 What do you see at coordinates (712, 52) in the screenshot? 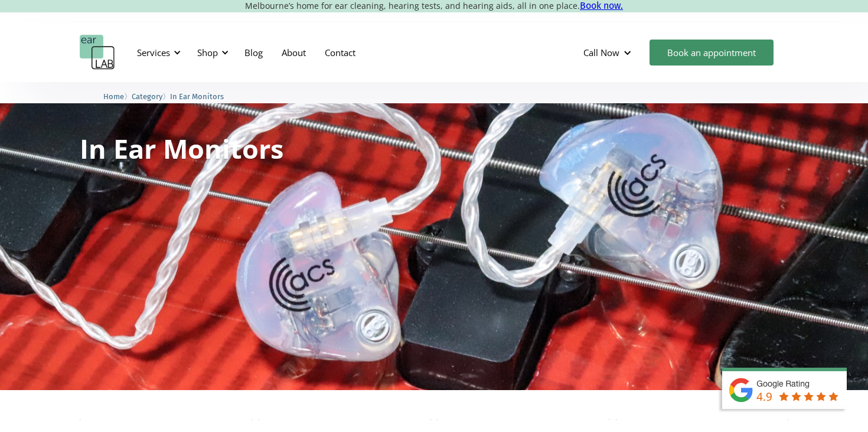
I see `a: Book an appointment` at bounding box center [712, 52].